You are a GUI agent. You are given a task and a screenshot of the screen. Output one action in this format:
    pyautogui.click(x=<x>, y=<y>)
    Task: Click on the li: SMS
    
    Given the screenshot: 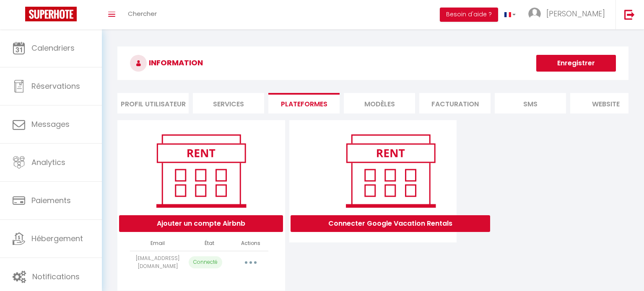 What is the action you would take?
    pyautogui.click(x=530, y=103)
    